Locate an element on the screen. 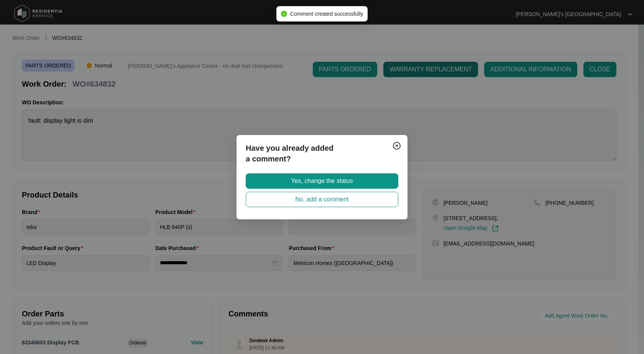  button: Close is located at coordinates (397, 145).